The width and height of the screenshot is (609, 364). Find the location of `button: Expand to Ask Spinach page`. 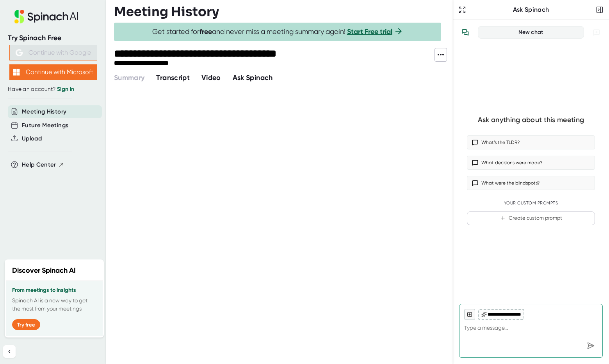

button: Expand to Ask Spinach page is located at coordinates (462, 10).